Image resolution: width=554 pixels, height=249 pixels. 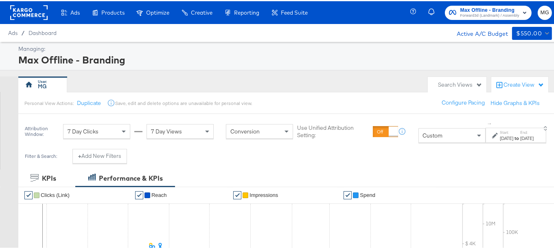 I want to click on span: Dashboard, so click(x=42, y=32).